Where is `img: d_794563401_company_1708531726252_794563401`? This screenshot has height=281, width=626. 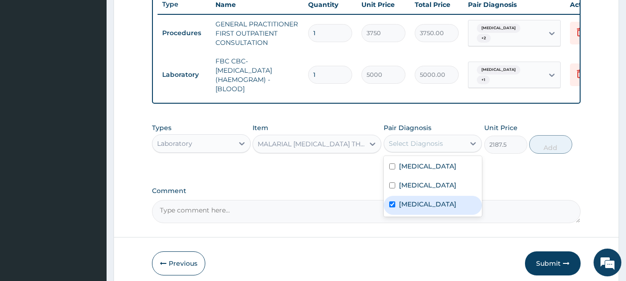 img: d_794563401_company_1708531726252_794563401 is located at coordinates (27, 58).